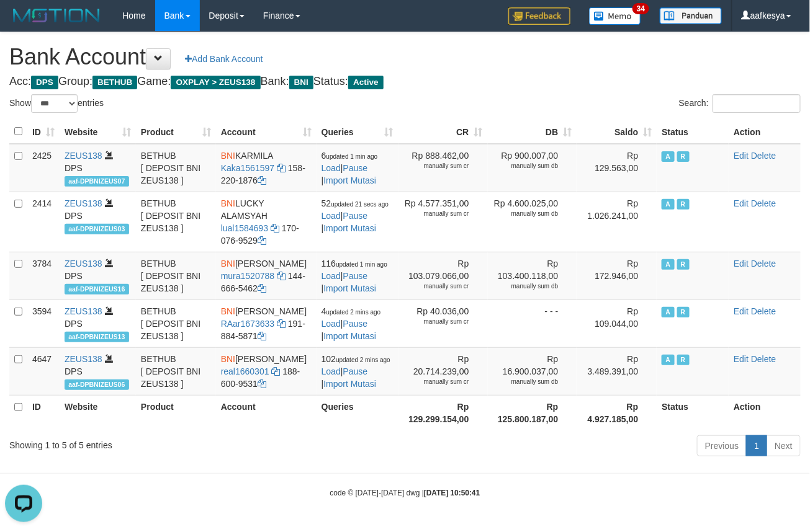  I want to click on th: Website, so click(97, 413).